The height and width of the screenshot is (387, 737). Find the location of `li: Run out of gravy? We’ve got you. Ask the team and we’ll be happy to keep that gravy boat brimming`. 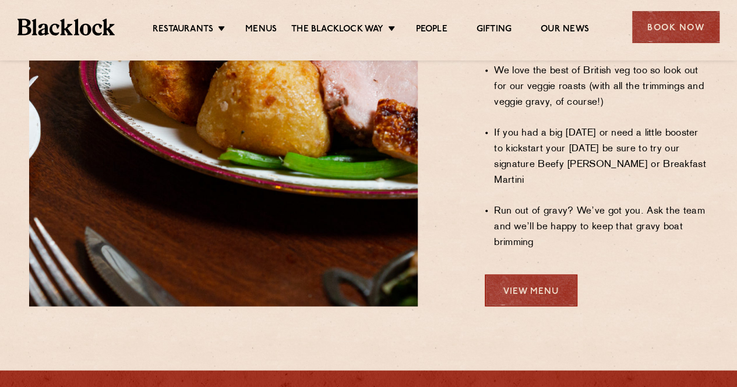

li: Run out of gravy? We’ve got you. Ask the team and we’ll be happy to keep that gravy boat brimming is located at coordinates (600, 227).